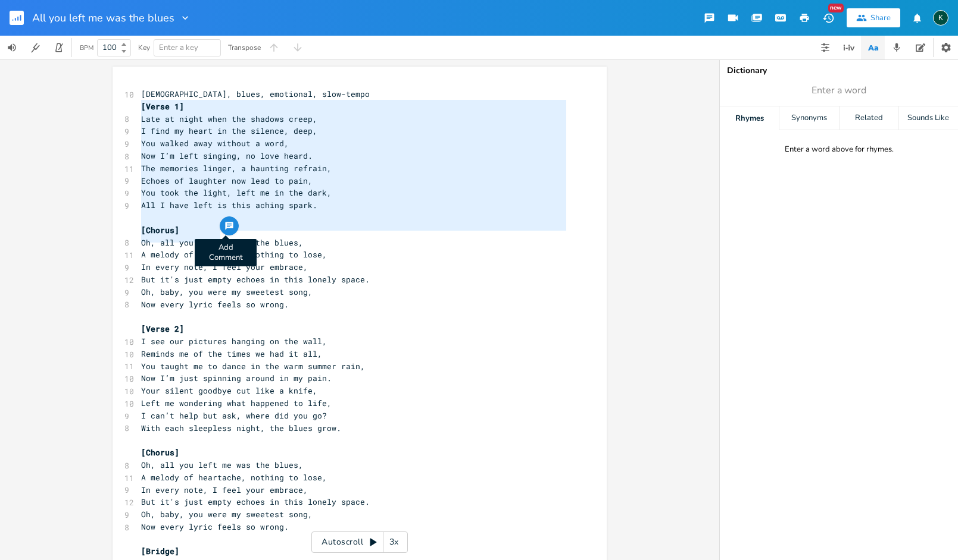 The image size is (958, 560). I want to click on button: Add Comment, so click(229, 226).